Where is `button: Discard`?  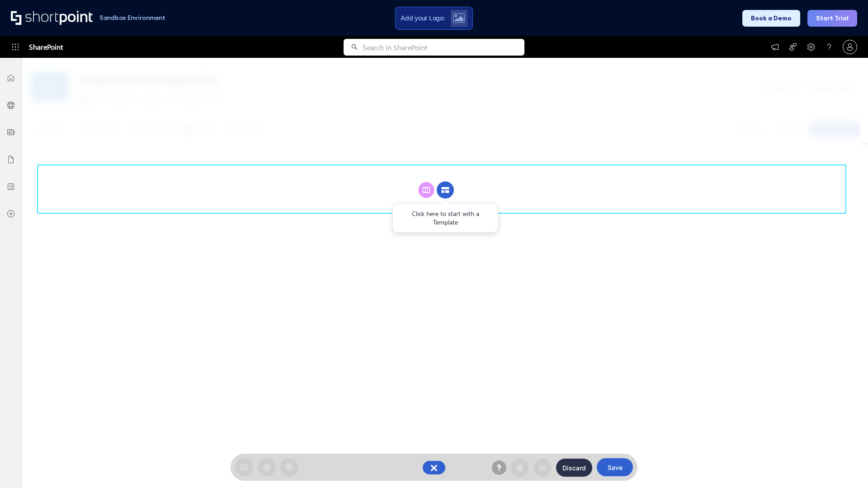 button: Discard is located at coordinates (574, 468).